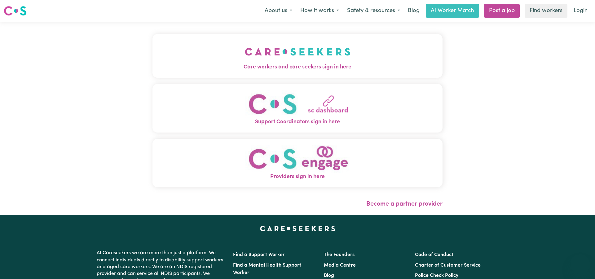 Image resolution: width=595 pixels, height=279 pixels. Describe the element at coordinates (297, 56) in the screenshot. I see `button: Care workers and care seekers sign in here` at that location.